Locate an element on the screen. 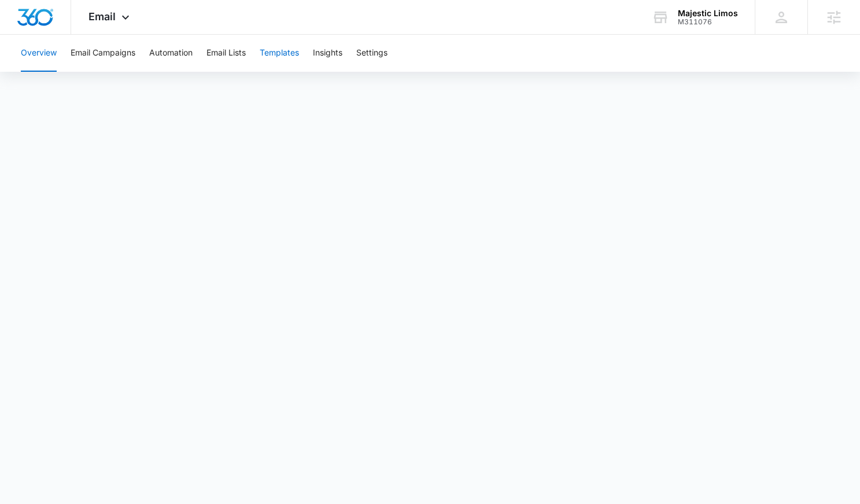  div: account name is located at coordinates (708, 13).